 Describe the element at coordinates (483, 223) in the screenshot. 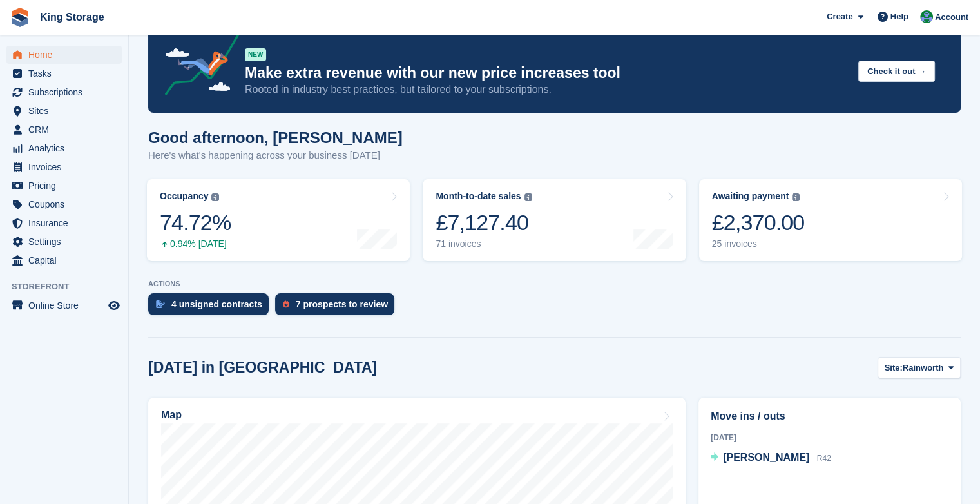

I see `div: £7,127.40` at that location.